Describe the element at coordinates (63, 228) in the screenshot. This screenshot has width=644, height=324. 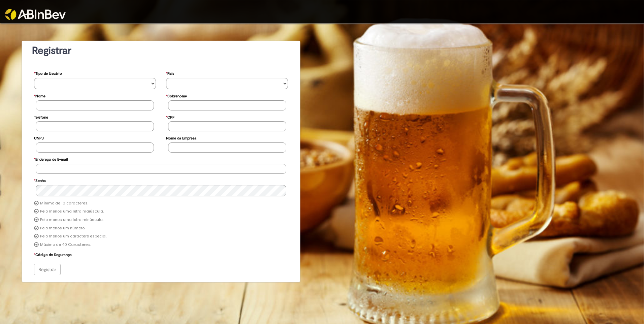
I see `label: Pelo menos um número.` at that location.